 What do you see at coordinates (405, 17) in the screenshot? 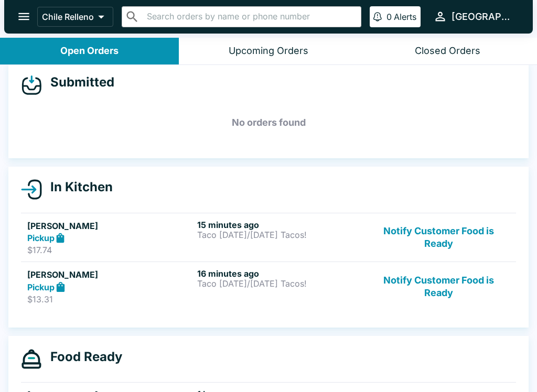
I see `p: Alerts` at bounding box center [405, 17].